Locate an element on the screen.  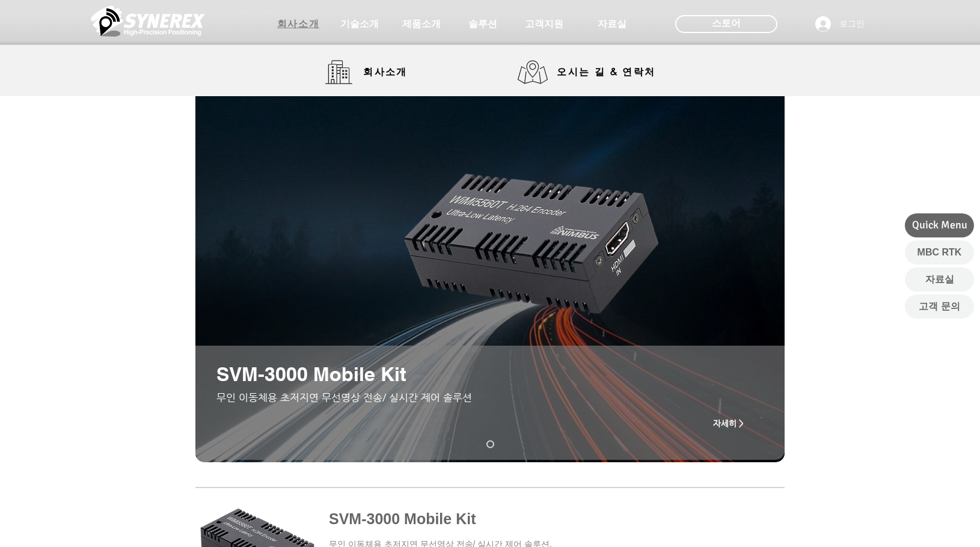
span: 오시는 길 & 연락처 is located at coordinates (606, 73).